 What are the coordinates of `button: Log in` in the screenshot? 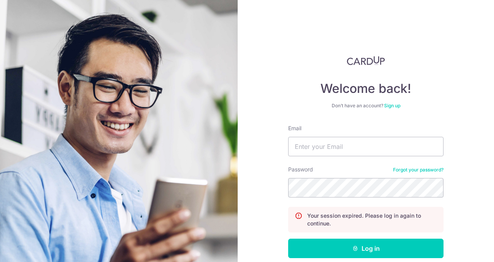 It's located at (366, 248).